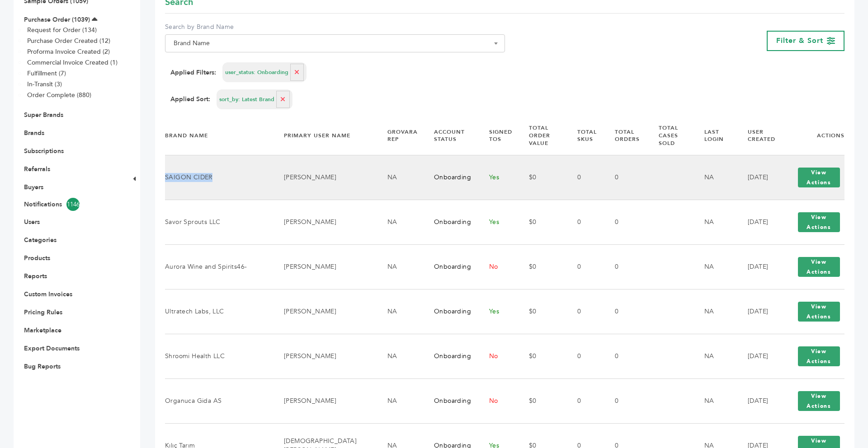 The height and width of the screenshot is (448, 868). Describe the element at coordinates (219, 266) in the screenshot. I see `td: Aurora Wine and Spirits46-` at that location.